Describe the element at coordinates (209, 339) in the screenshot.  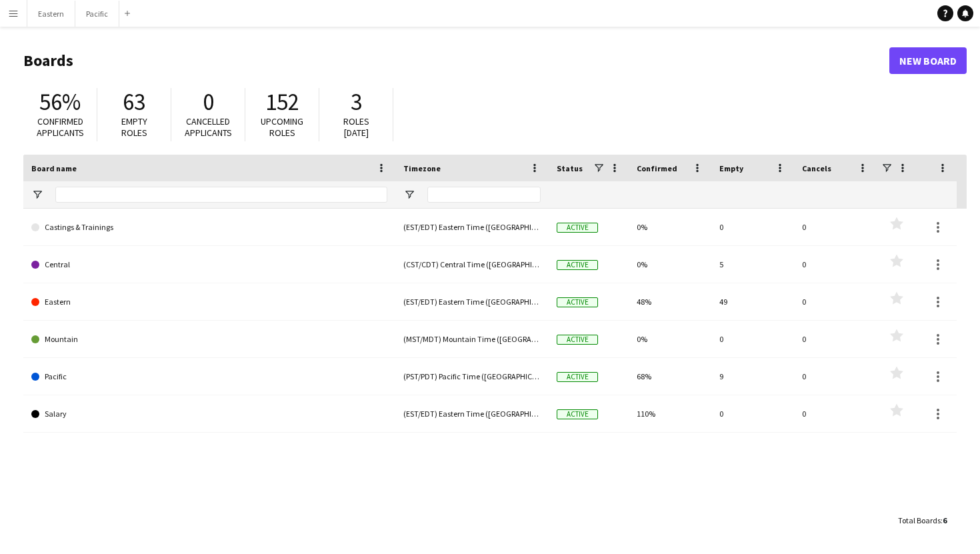
I see `a: Mountain` at that location.